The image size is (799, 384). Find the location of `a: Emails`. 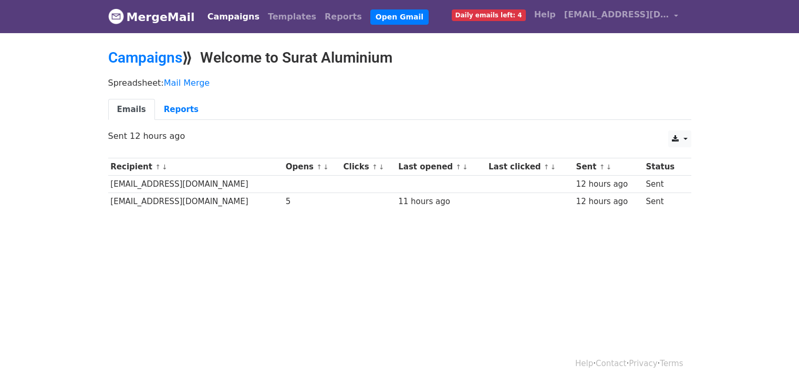

a: Emails is located at coordinates (131, 109).